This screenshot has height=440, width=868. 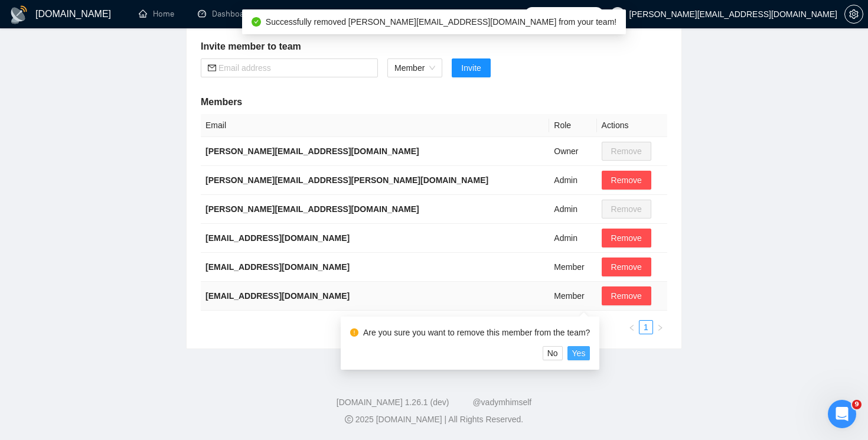 I want to click on span: Connects:, so click(x=560, y=14).